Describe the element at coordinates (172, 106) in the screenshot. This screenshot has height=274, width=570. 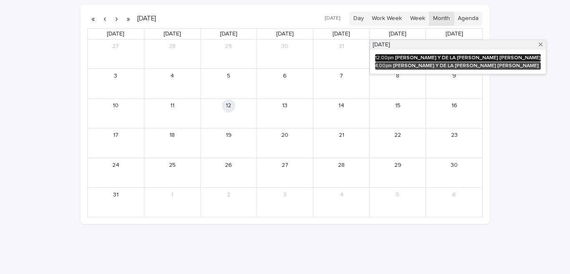
I see `a: August 11, 2025` at that location.